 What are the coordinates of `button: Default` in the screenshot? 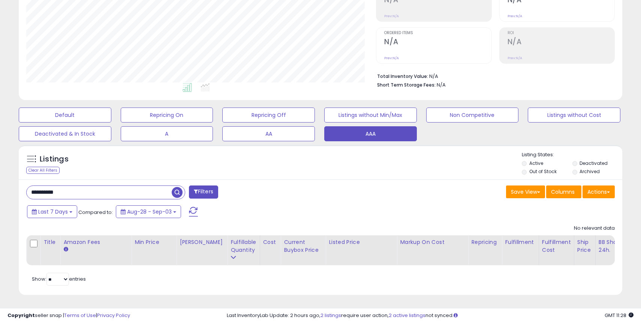 It's located at (65, 115).